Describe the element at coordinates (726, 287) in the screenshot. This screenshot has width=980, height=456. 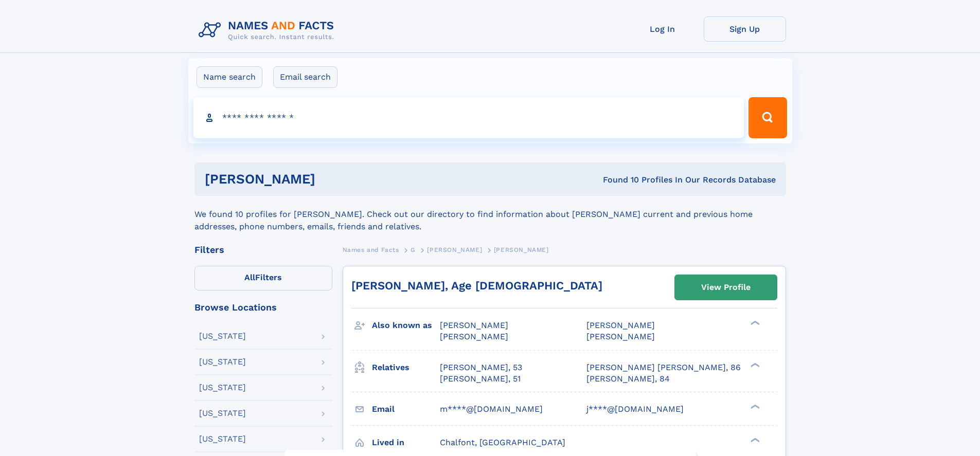
I see `a: View Profile` at that location.